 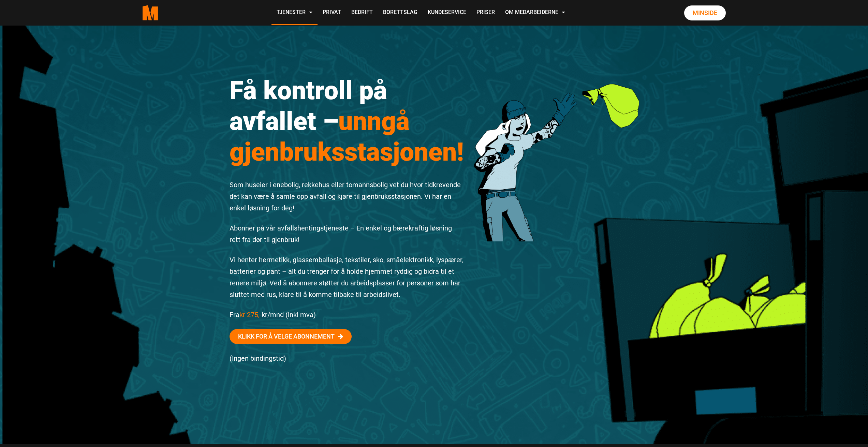 What do you see at coordinates (294, 13) in the screenshot?
I see `a: Tjenester` at bounding box center [294, 13].